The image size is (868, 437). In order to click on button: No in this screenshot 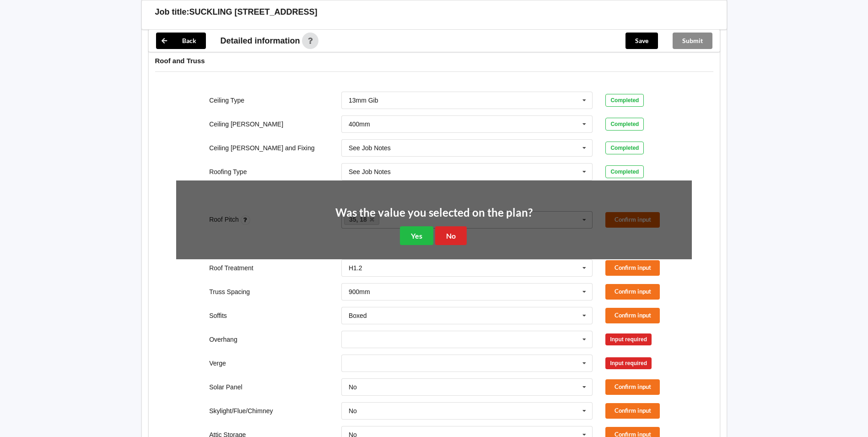, I will do `click(450, 236)`.